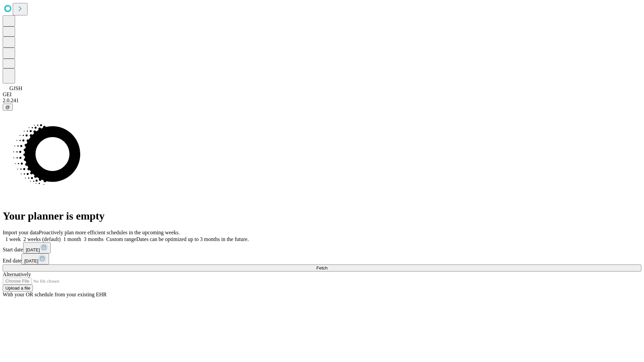 The width and height of the screenshot is (644, 362). What do you see at coordinates (16, 274) in the screenshot?
I see `span: Alternatively` at bounding box center [16, 274].